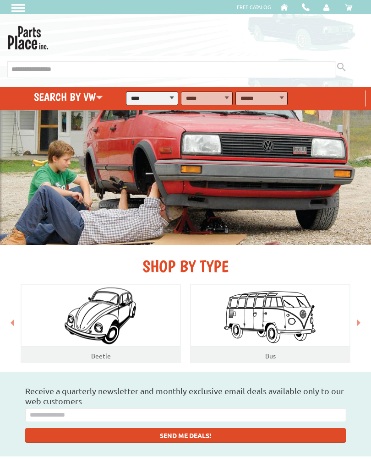 The image size is (371, 461). I want to click on img: Bus, so click(270, 316).